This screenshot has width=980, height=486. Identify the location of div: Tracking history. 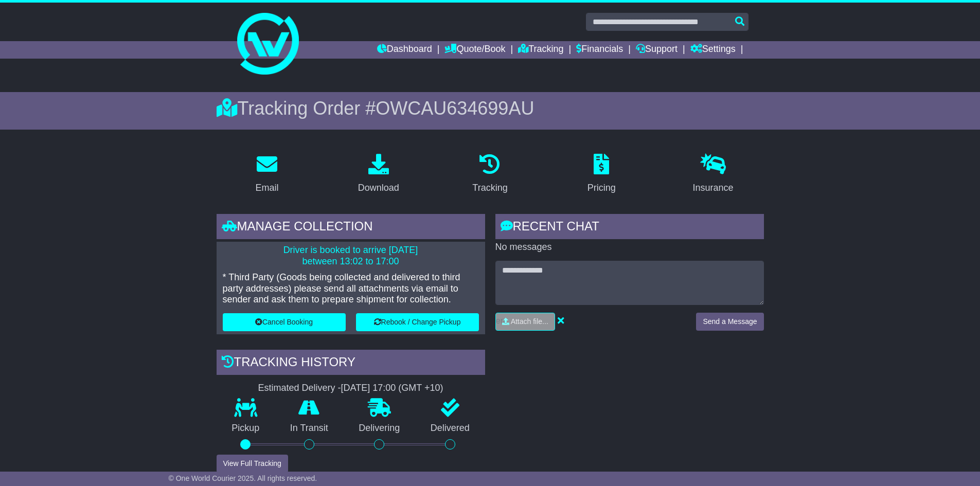
(351, 363).